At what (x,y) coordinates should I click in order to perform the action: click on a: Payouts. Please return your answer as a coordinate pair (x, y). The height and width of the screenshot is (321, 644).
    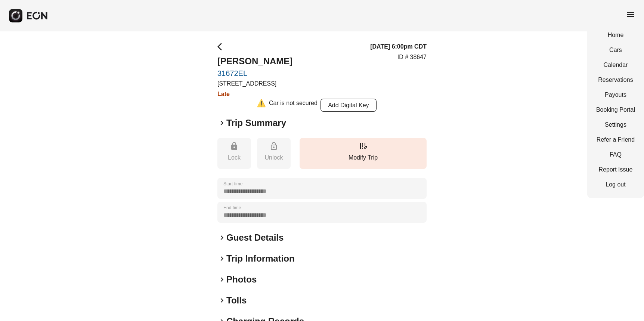
    Looking at the image, I should click on (616, 95).